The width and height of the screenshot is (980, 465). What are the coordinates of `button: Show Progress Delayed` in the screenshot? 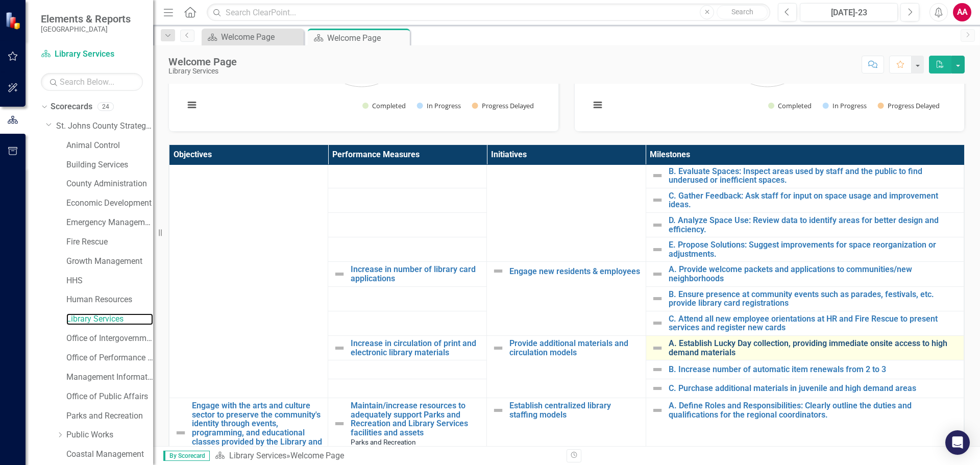 It's located at (503, 106).